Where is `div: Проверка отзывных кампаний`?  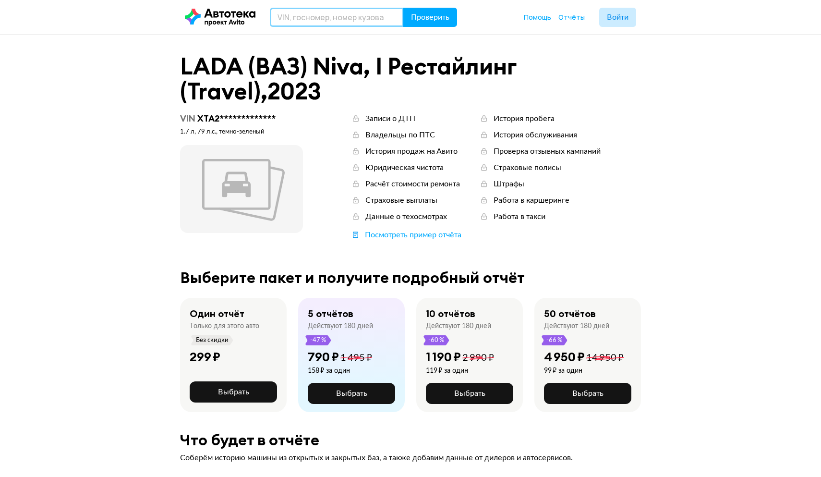
div: Проверка отзывных кампаний is located at coordinates (547, 151).